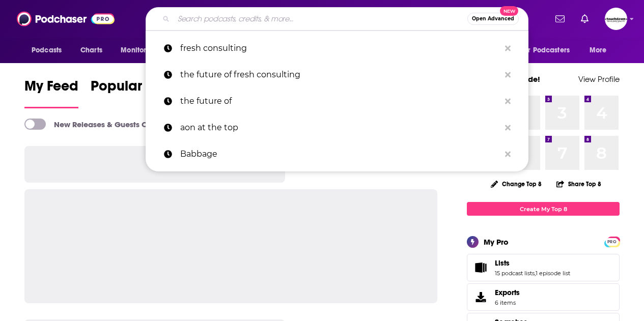 Image resolution: width=644 pixels, height=321 pixels. What do you see at coordinates (616, 19) in the screenshot?
I see `img: User Profile` at bounding box center [616, 19].